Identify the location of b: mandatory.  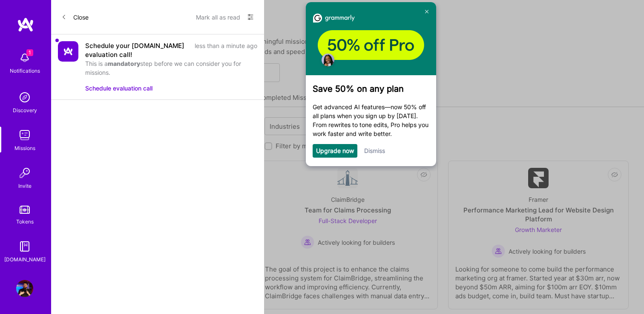
(124, 63).